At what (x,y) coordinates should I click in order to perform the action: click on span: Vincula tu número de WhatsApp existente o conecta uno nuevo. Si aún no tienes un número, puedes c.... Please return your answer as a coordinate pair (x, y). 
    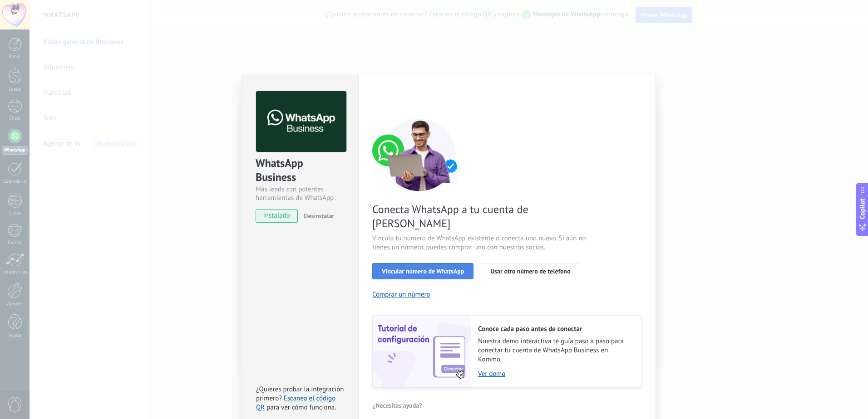
    Looking at the image, I should click on (480, 243).